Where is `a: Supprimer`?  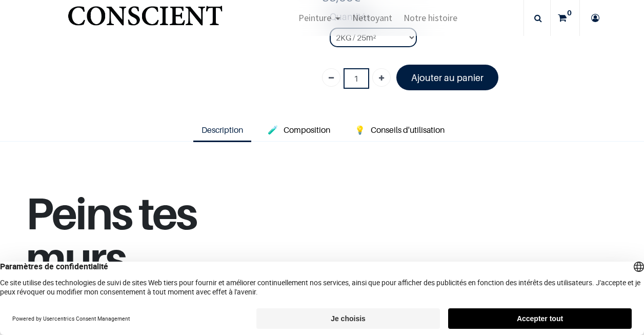 a: Supprimer is located at coordinates (331, 78).